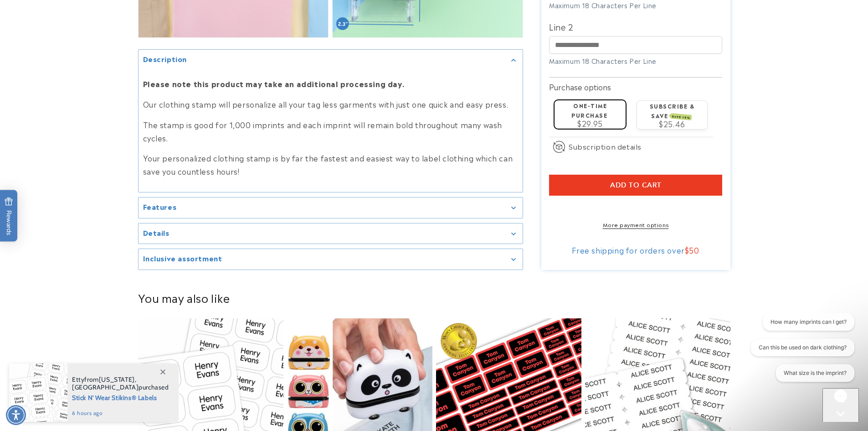 The height and width of the screenshot is (431, 868). Describe the element at coordinates (434, 298) in the screenshot. I see `h2: You may also like` at that location.